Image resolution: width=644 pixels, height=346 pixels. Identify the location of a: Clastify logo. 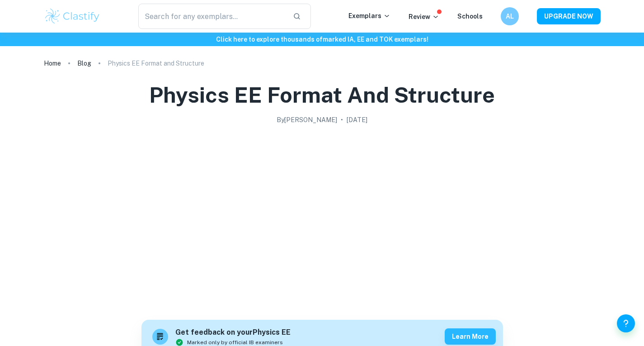
(72, 16).